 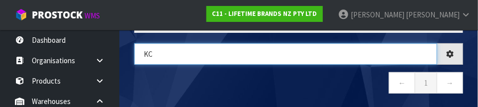 What do you see at coordinates (298, 84) in the screenshot?
I see `nav: Page navigation` at bounding box center [298, 84].